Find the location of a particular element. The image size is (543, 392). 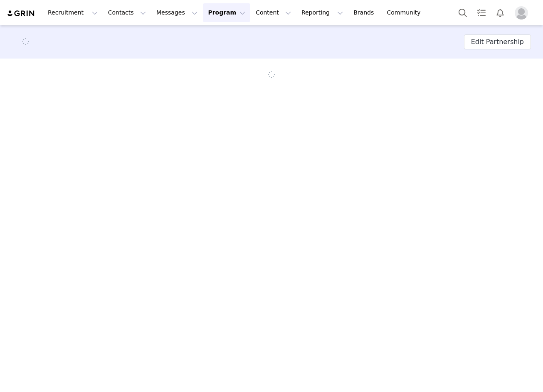

button: Program is located at coordinates (226, 12).